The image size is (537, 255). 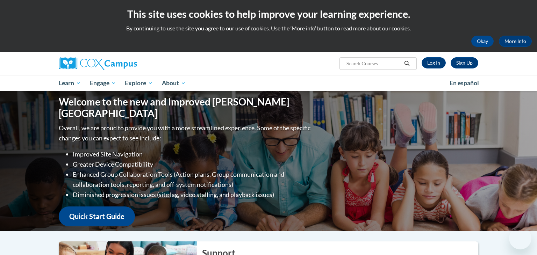 I want to click on a: Learn, so click(x=70, y=83).